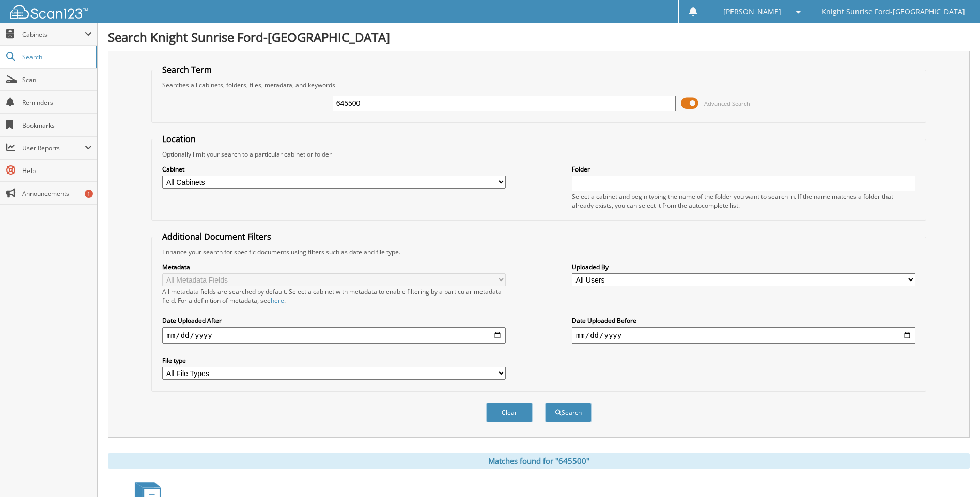 Image resolution: width=980 pixels, height=497 pixels. I want to click on div: Enhance your search for specific documents using filters such as date and file type., so click(539, 252).